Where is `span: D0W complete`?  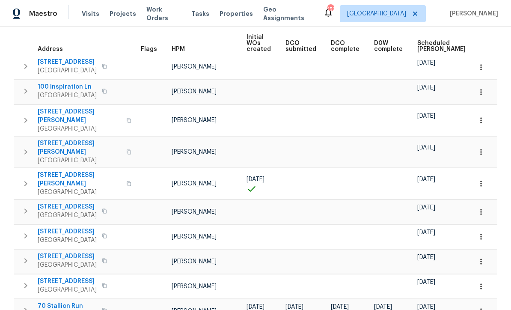 span: D0W complete is located at coordinates (388, 46).